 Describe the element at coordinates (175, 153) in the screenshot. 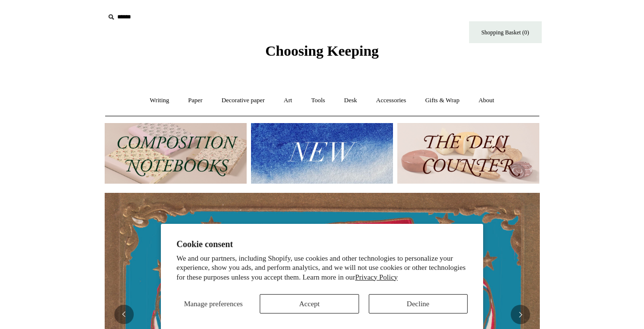

I see `img: 202302 Composition ledgers.jpg__PID:69722ee6-fa44-49dd-a067-31375e5d54ec` at that location.